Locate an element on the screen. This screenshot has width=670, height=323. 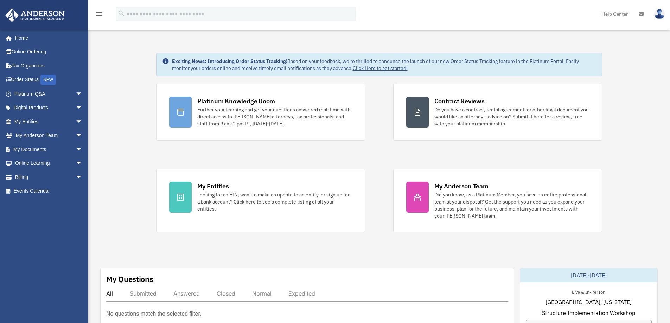
a: My Anderson Teamarrow_drop_down is located at coordinates (49, 136).